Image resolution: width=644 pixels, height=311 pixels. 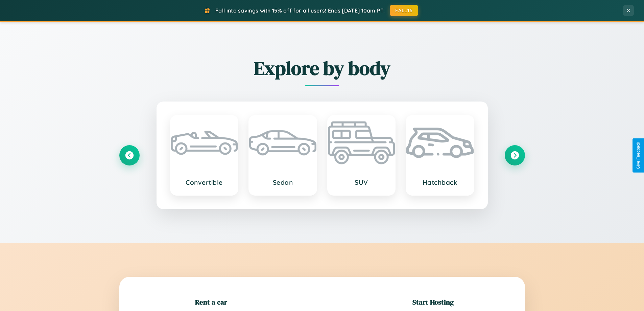 What do you see at coordinates (282, 182) in the screenshot?
I see `h3: Sedan` at bounding box center [282, 182].